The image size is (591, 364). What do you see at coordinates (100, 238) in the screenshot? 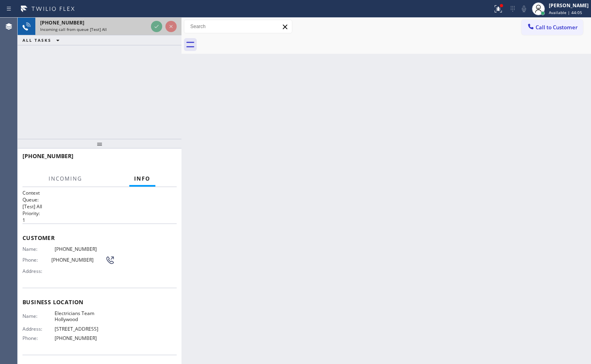
I see `span: Customer` at bounding box center [100, 238].